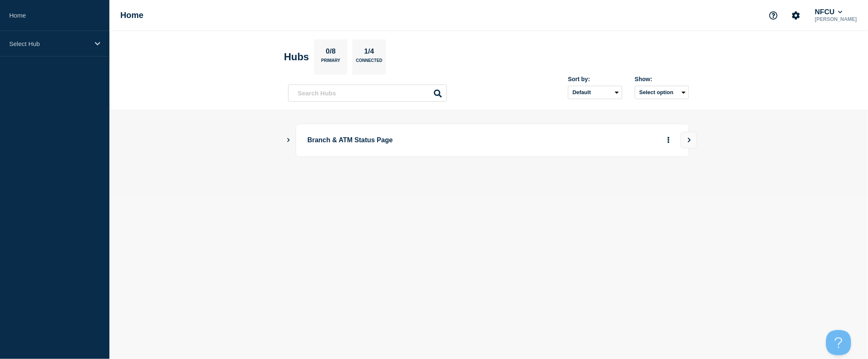 The width and height of the screenshot is (868, 359). I want to click on div: Sort by:, so click(595, 79).